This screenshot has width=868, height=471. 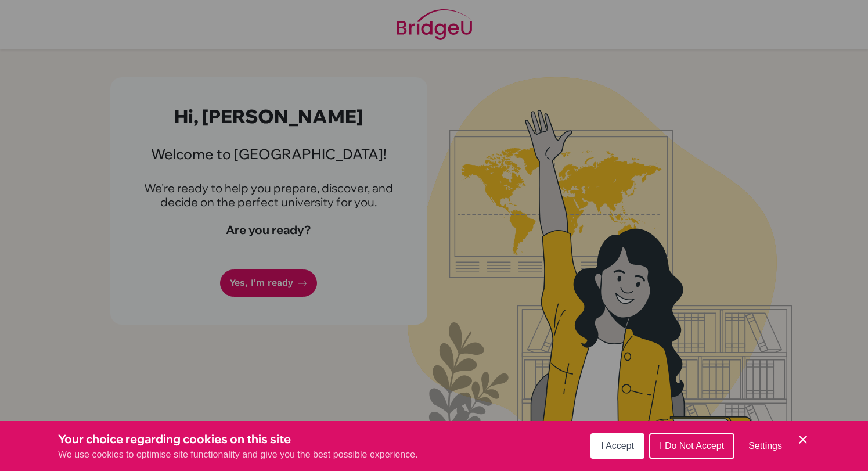 I want to click on p: We use cookies to optimise site functionality and give you the best possible experience., so click(x=238, y=455).